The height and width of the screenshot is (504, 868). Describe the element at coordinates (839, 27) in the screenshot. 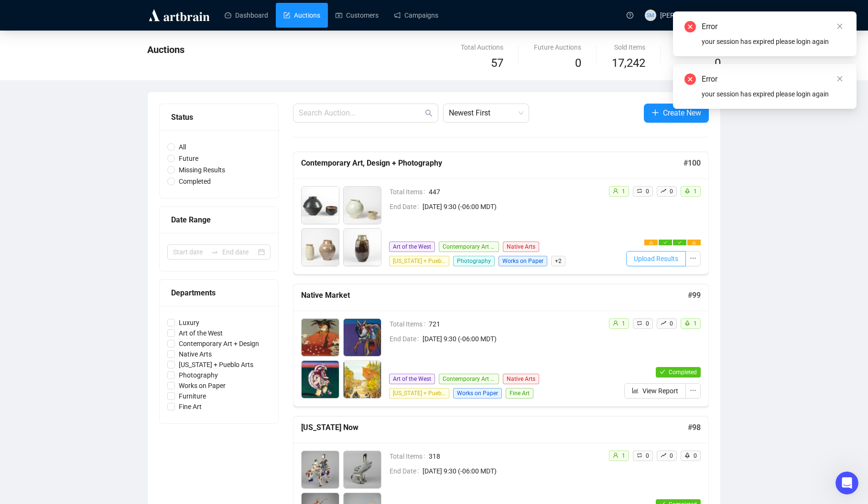

I see `a: Close` at that location.